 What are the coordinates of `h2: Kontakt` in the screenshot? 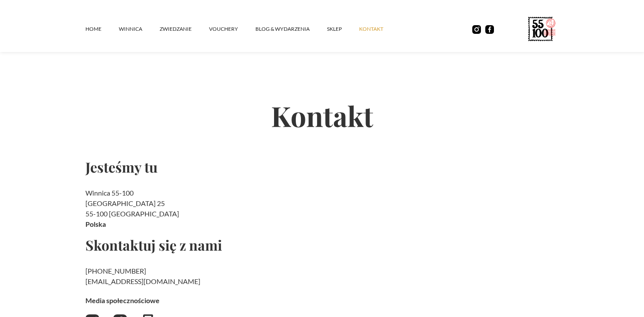 It's located at (322, 115).